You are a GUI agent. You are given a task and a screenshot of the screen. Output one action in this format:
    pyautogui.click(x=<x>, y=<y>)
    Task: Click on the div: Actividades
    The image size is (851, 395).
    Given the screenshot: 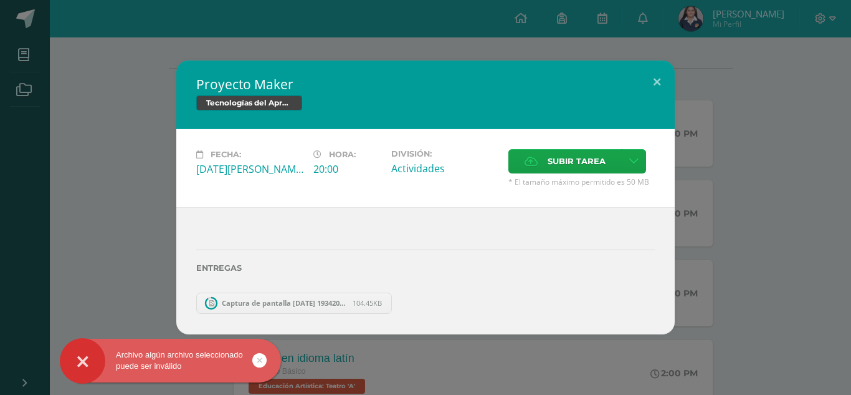 What is the action you would take?
    pyautogui.click(x=445, y=168)
    